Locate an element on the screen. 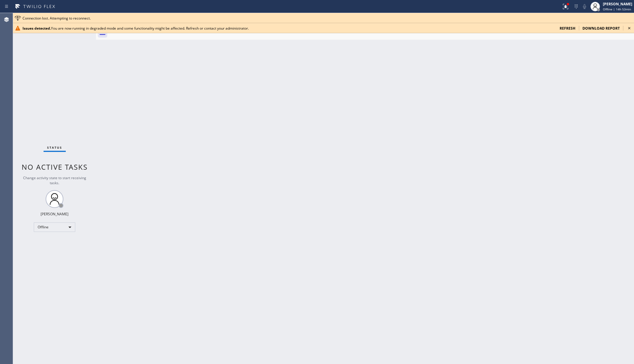 This screenshot has width=634, height=364. button: Mute is located at coordinates (584, 6).